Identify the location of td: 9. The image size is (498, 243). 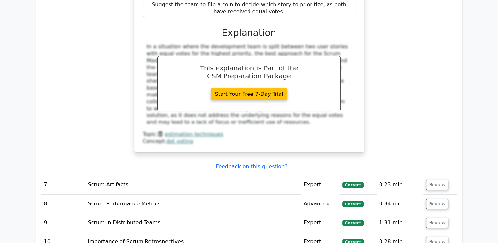
(63, 222).